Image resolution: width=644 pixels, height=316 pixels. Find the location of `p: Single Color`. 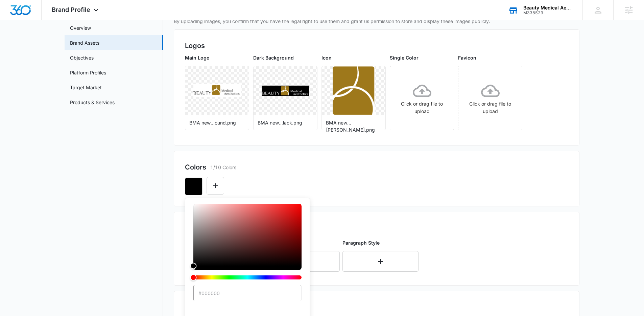

p: Single Color is located at coordinates (422, 58).